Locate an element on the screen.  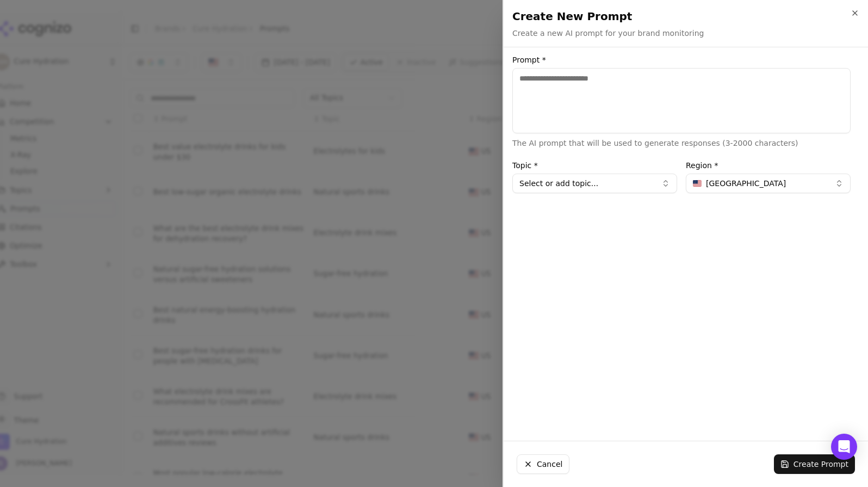
p: Create a new AI prompt for your brand monitoring is located at coordinates (608, 33).